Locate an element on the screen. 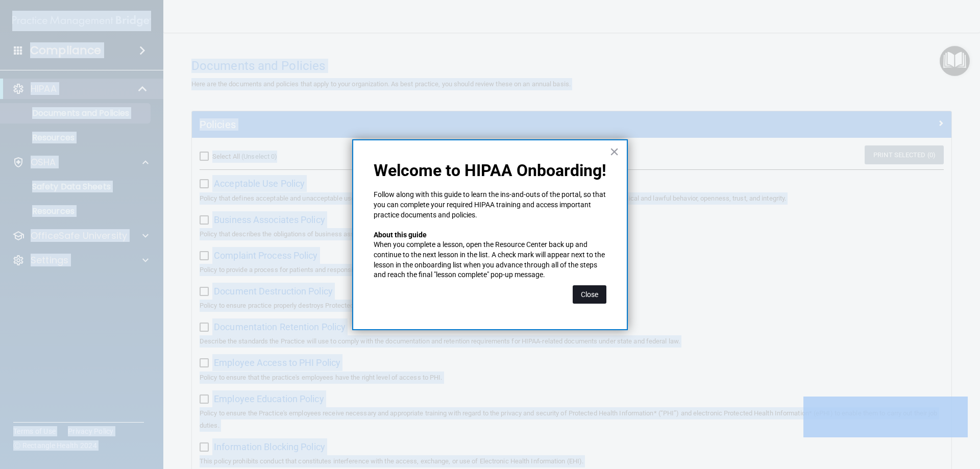 Image resolution: width=980 pixels, height=469 pixels. strong: About this guide is located at coordinates (400, 235).